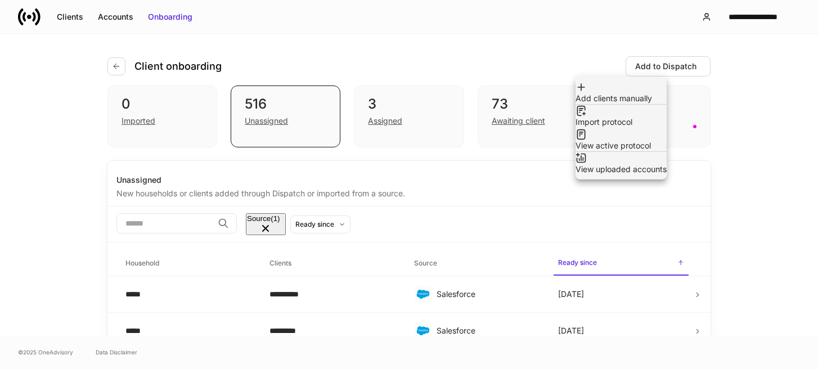 The height and width of the screenshot is (369, 818). Describe the element at coordinates (285, 104) in the screenshot. I see `div: 516` at that location.